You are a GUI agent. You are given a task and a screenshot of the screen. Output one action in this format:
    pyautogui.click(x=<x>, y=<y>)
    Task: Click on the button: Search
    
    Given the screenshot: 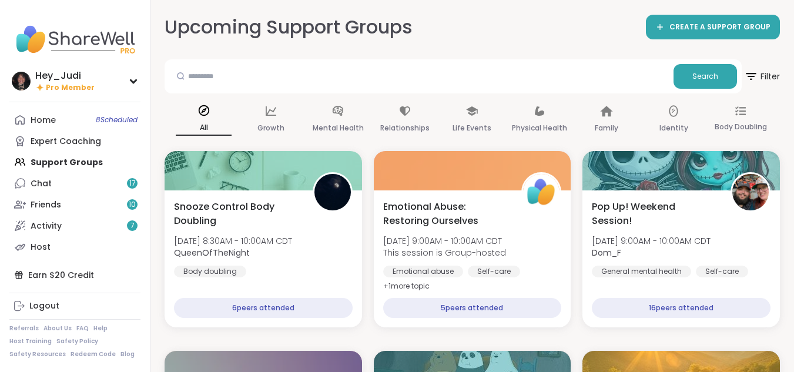 What is the action you would take?
    pyautogui.click(x=705, y=76)
    